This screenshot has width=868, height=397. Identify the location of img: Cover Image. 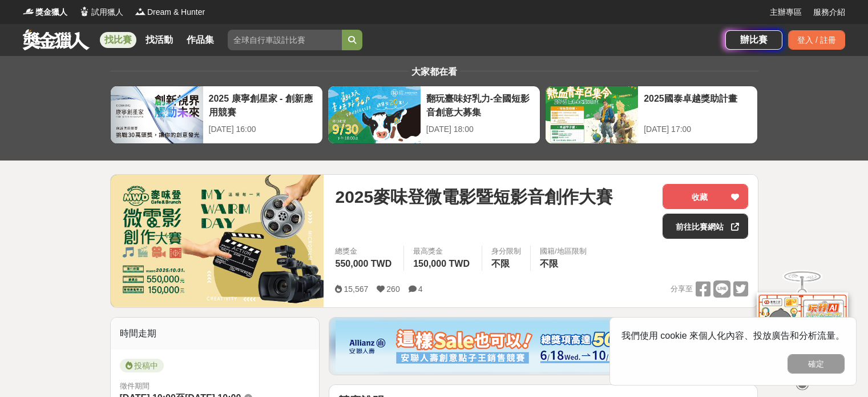
(217, 240).